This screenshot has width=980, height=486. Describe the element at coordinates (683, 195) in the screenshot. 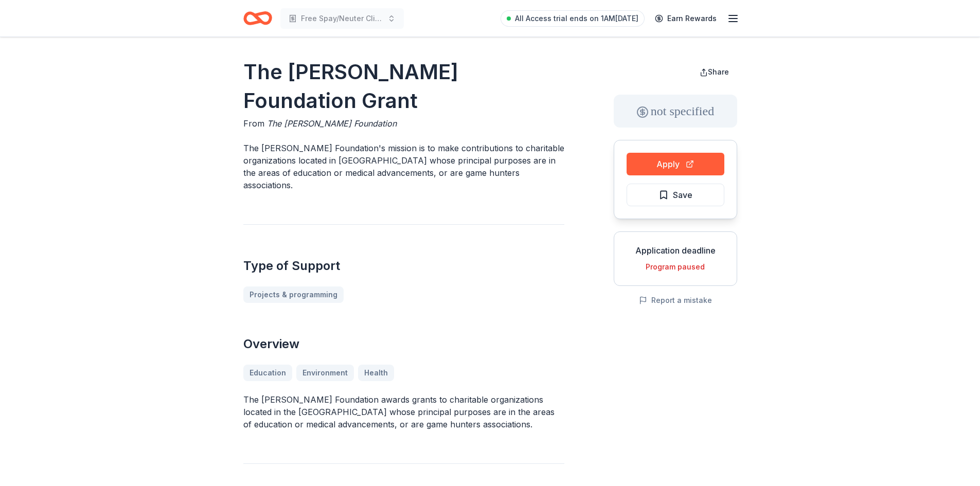

I see `span: Save` at that location.